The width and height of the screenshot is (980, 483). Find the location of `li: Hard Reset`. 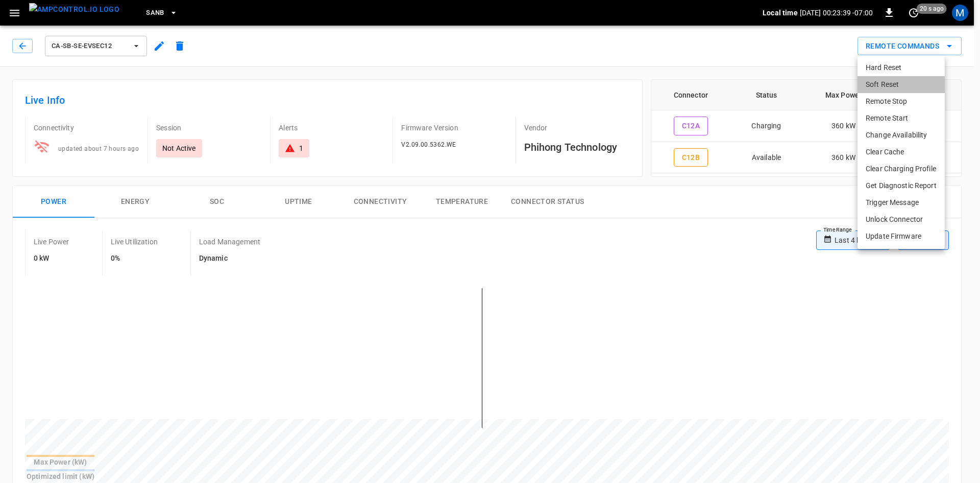

li: Hard Reset is located at coordinates (901, 67).